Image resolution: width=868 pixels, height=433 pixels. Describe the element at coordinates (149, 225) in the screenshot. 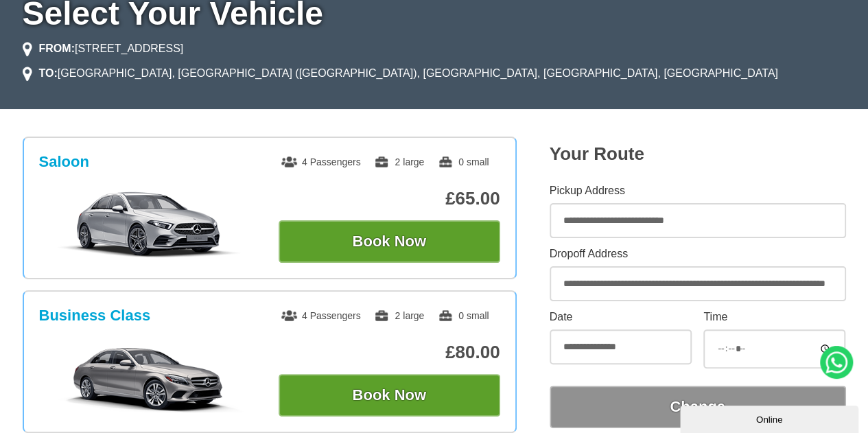

I see `img: Saloon` at that location.